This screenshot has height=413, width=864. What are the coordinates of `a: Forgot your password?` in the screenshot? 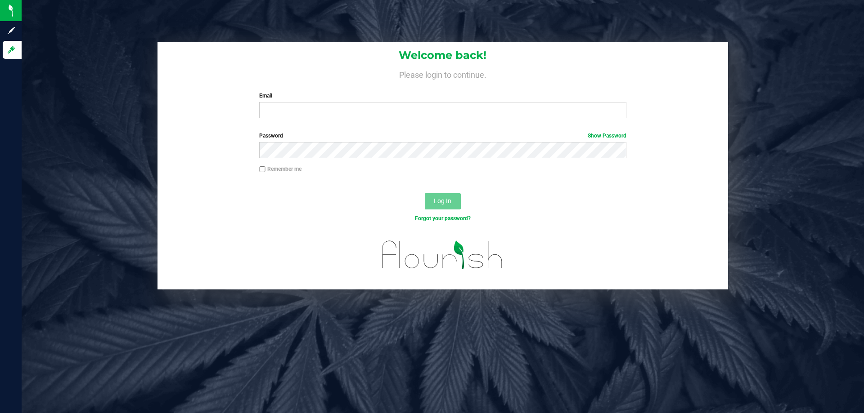 It's located at (443, 219).